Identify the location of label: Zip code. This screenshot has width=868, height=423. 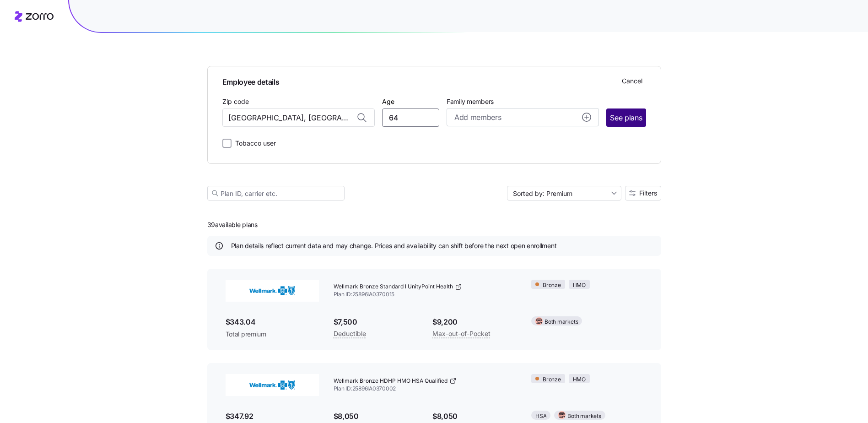
(236, 102).